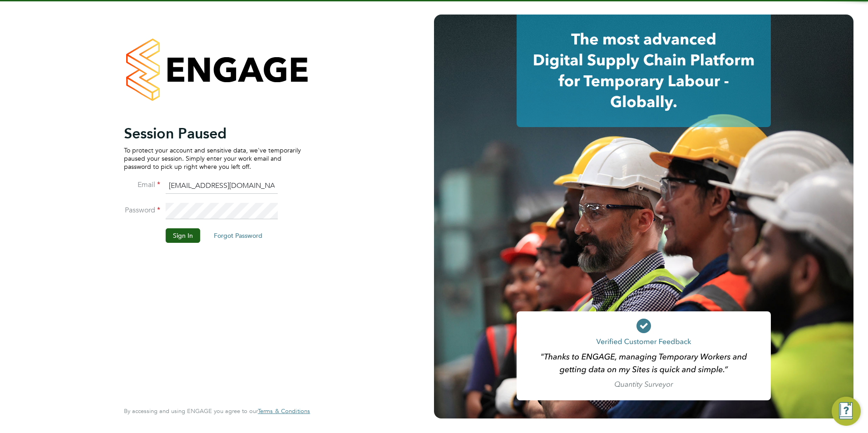 This screenshot has width=868, height=433. Describe the element at coordinates (142, 185) in the screenshot. I see `label: Email` at that location.